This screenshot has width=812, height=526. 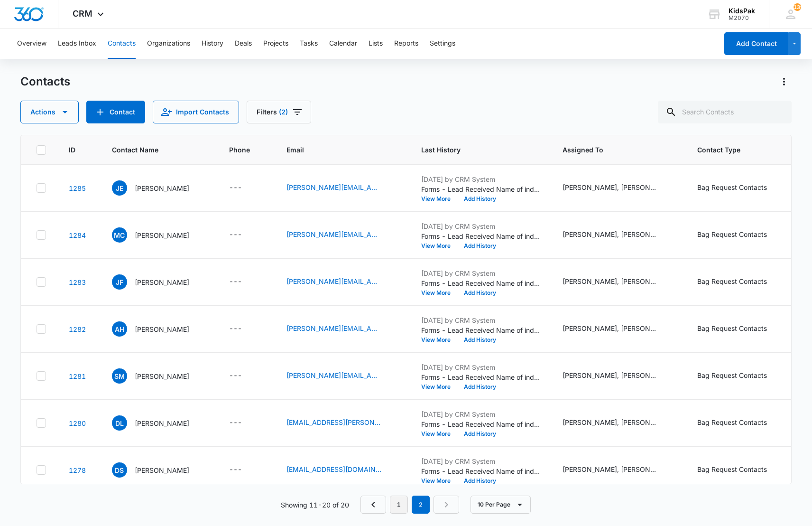 I want to click on div: Contact Name - Diane Schaefer - Select to Edit Field, so click(x=159, y=470).